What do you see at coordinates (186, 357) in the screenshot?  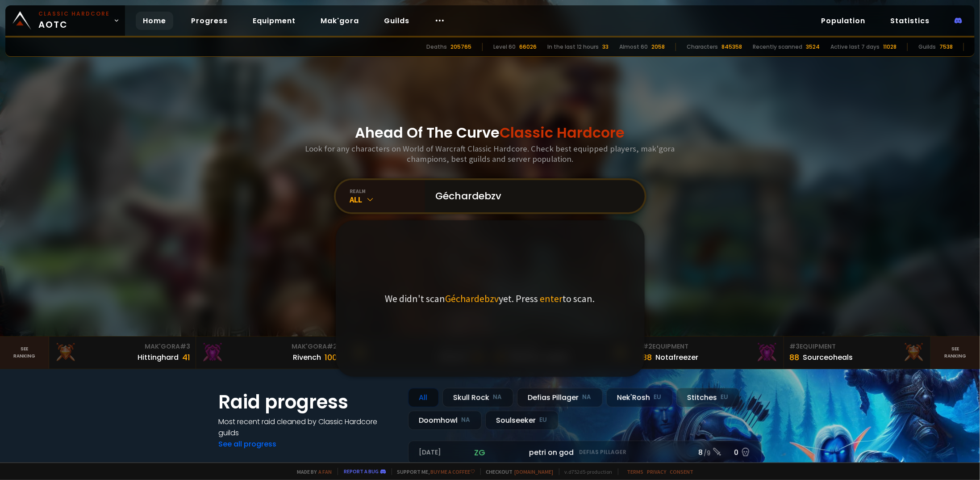 I see `div: 41` at bounding box center [186, 357].